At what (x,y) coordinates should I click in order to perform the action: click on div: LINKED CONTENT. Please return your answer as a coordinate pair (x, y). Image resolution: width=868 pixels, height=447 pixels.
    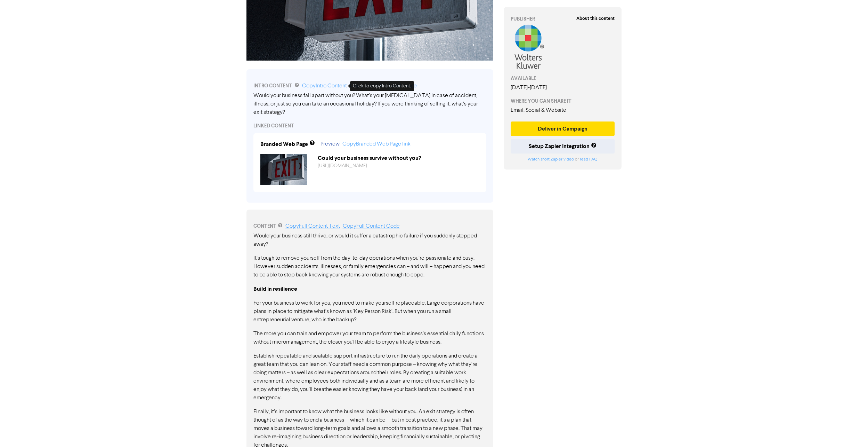
    Looking at the image, I should click on (370, 125).